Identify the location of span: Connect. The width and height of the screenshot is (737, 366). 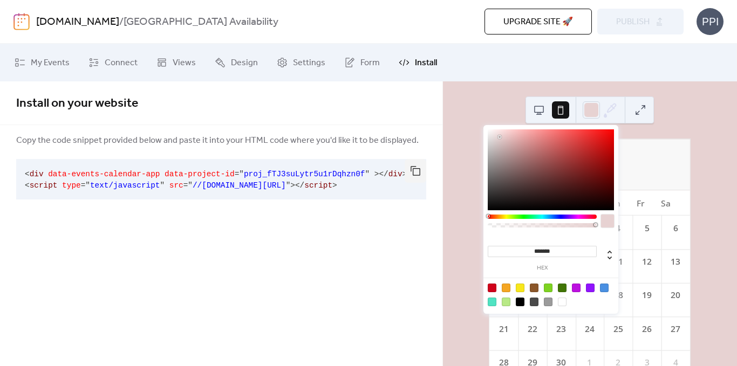
(121, 63).